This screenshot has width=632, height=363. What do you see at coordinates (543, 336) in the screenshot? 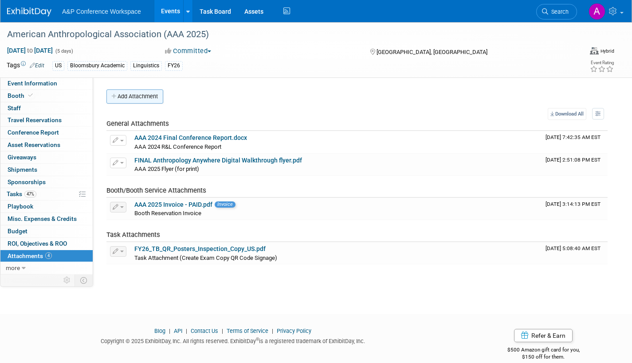
I see `a: Refer & Earn` at bounding box center [543, 336].